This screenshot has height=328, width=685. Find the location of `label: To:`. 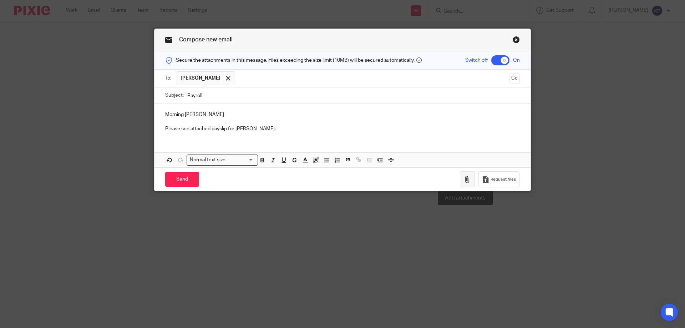

label: To: is located at coordinates (169, 78).